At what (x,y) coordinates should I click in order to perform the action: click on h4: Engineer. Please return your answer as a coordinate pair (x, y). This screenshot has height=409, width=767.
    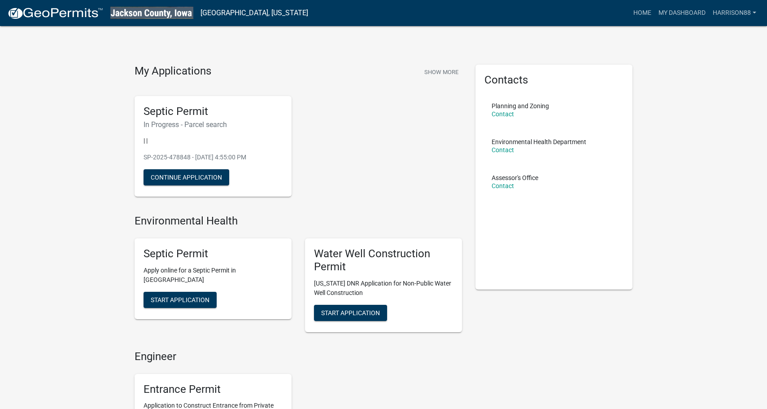
    Looking at the image, I should click on (298, 356).